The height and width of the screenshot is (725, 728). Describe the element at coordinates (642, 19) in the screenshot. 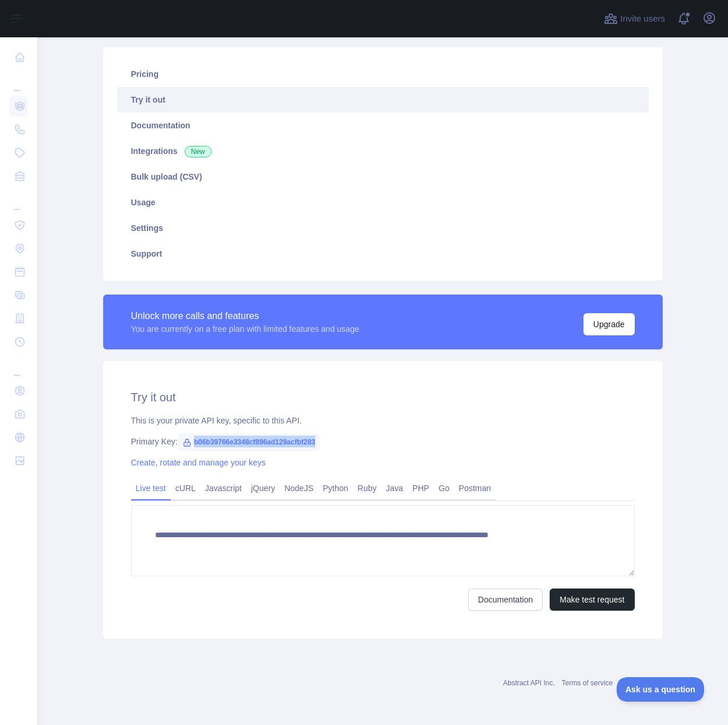

I see `span: Invite users` at that location.